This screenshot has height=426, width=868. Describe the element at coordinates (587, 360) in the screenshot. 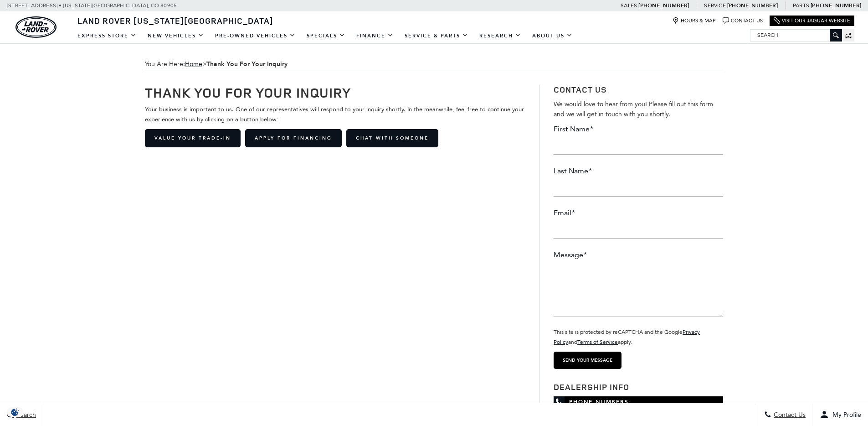

I see `input: Send your message` at that location.